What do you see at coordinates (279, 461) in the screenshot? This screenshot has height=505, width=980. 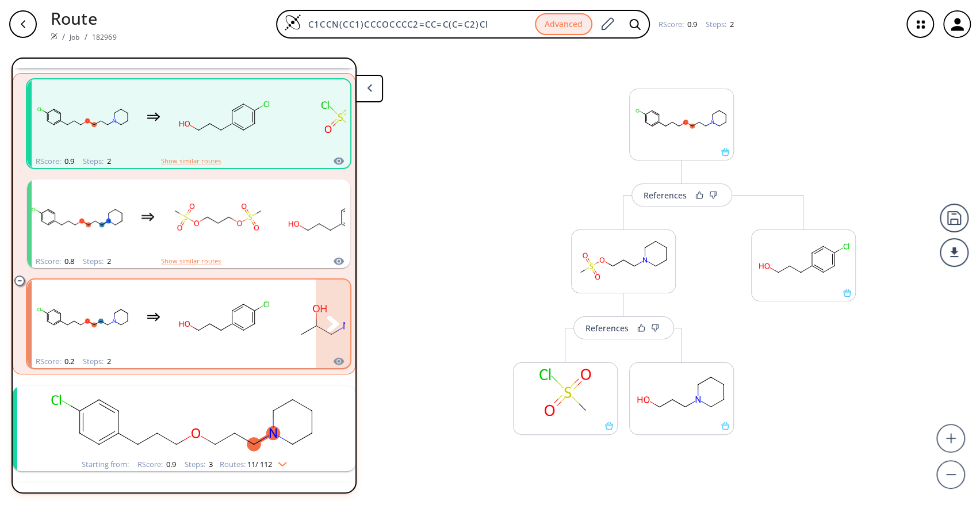 I see `img: Down` at bounding box center [279, 461].